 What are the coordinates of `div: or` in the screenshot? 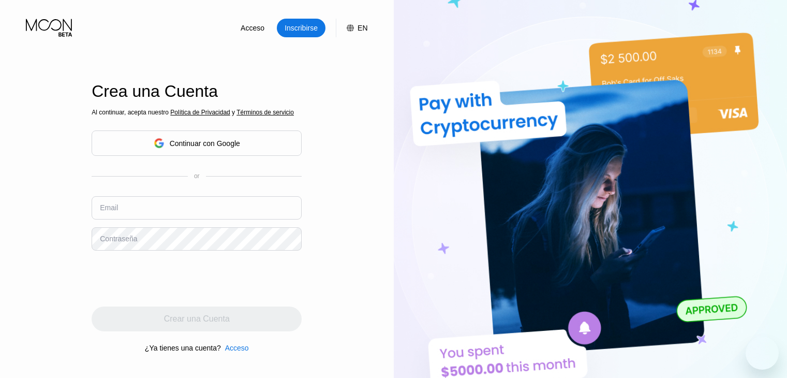 It's located at (197, 176).